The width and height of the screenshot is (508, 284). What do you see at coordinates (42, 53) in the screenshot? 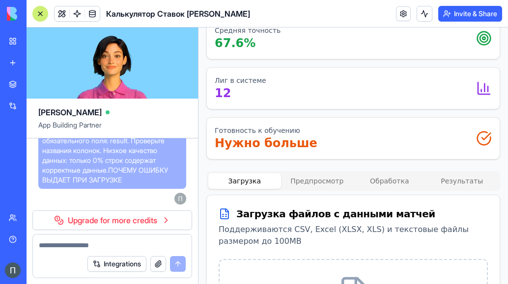
I see `p: Лиг в системе` at bounding box center [42, 53].